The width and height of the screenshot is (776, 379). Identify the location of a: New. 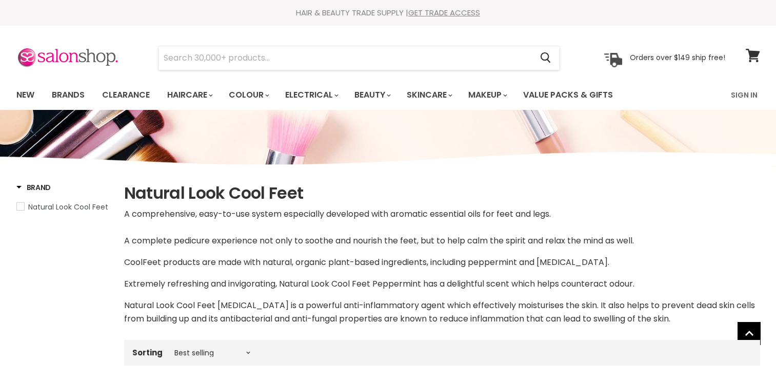
(25, 95).